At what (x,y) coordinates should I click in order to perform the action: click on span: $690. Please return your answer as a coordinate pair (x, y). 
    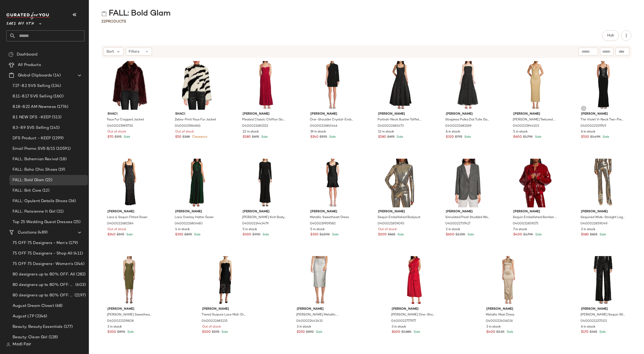
    Looking at the image, I should click on (310, 332).